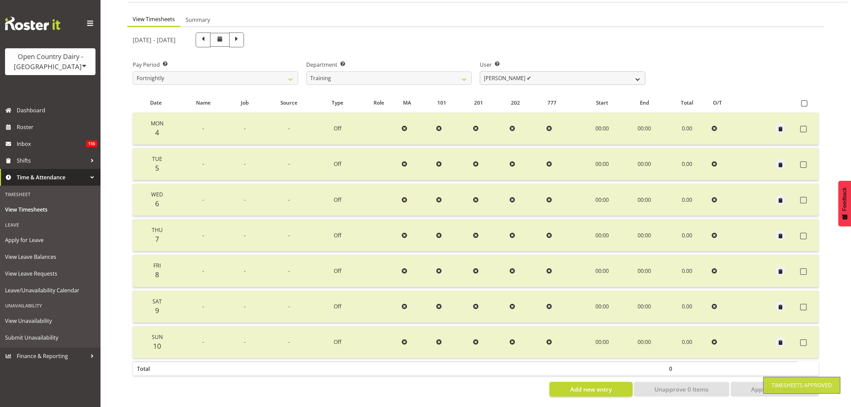  Describe the element at coordinates (215, 65) in the screenshot. I see `label: Pay Period` at that location.